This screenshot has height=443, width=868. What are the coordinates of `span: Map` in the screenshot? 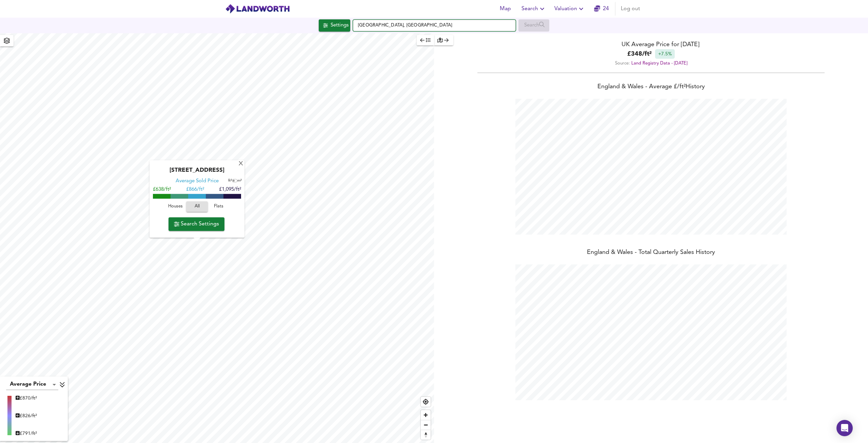 It's located at (505, 9).